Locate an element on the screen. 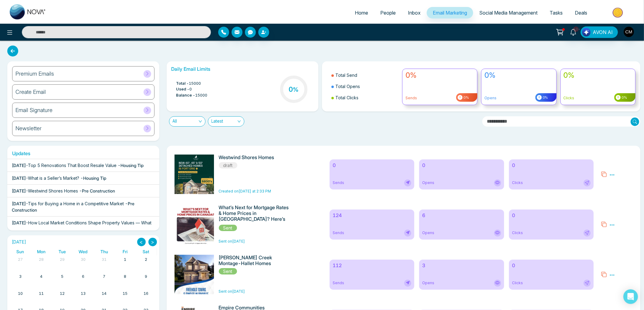 The height and width of the screenshot is (310, 644). a: August 2, 2025 is located at coordinates (146, 260).